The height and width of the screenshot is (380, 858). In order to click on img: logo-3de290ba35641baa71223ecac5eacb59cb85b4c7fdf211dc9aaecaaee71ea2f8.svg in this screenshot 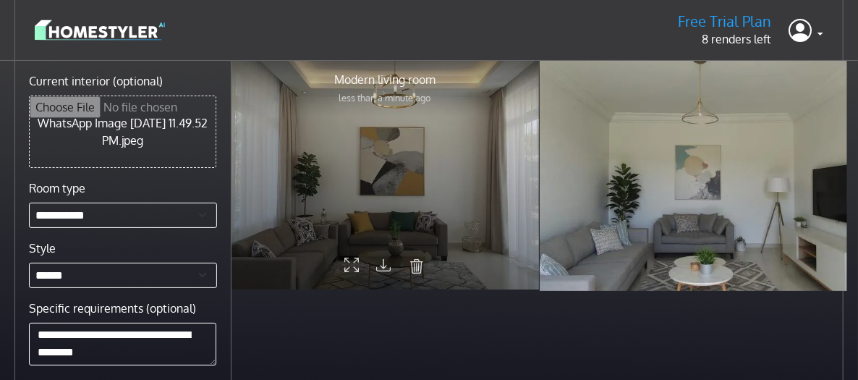, I will do `click(100, 30)`.